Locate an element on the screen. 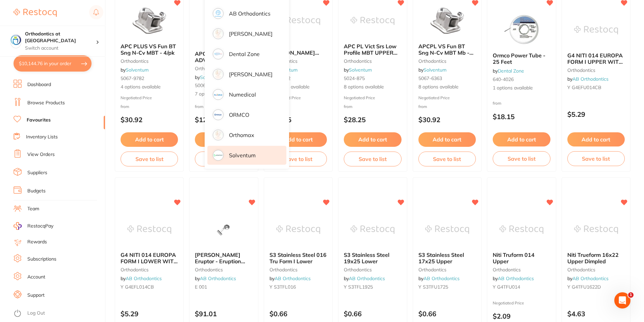  span: S3 Stainless Steel 17x25 Upper is located at coordinates (441, 258).